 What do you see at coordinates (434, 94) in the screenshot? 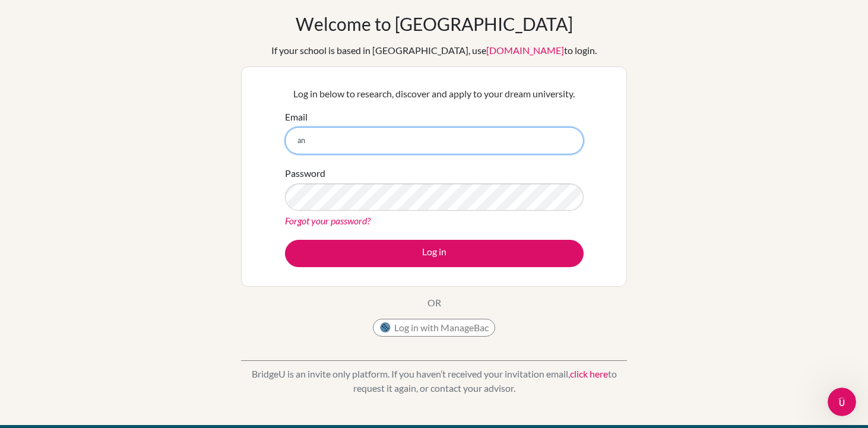
I see `p: Log in below to research, discover and apply to your dream university.` at bounding box center [434, 94].